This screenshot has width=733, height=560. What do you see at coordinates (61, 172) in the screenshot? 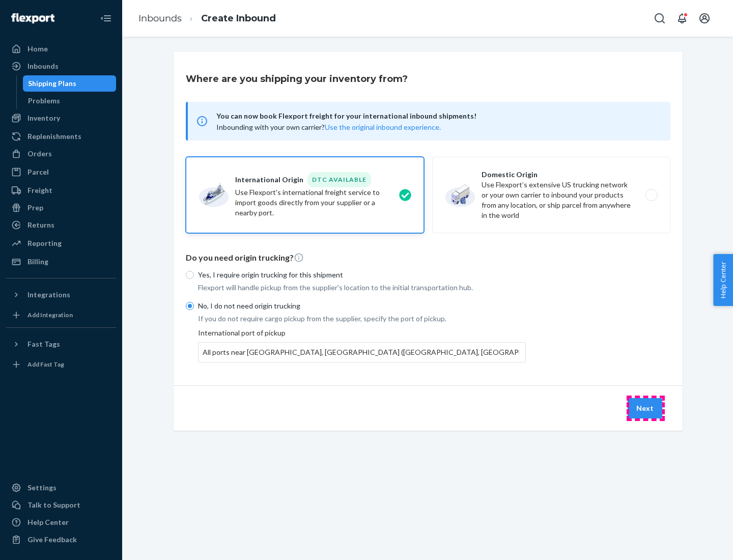
I see `a: Parcel` at bounding box center [61, 172].